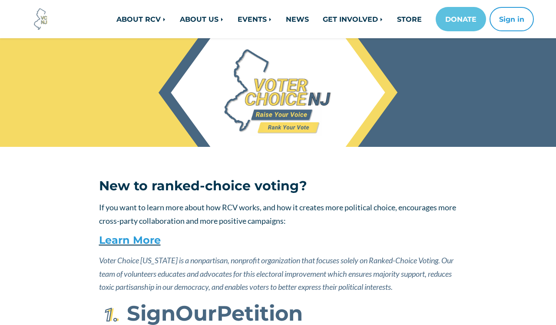 This screenshot has width=556, height=325. Describe the element at coordinates (297, 19) in the screenshot. I see `a: NEWS` at that location.